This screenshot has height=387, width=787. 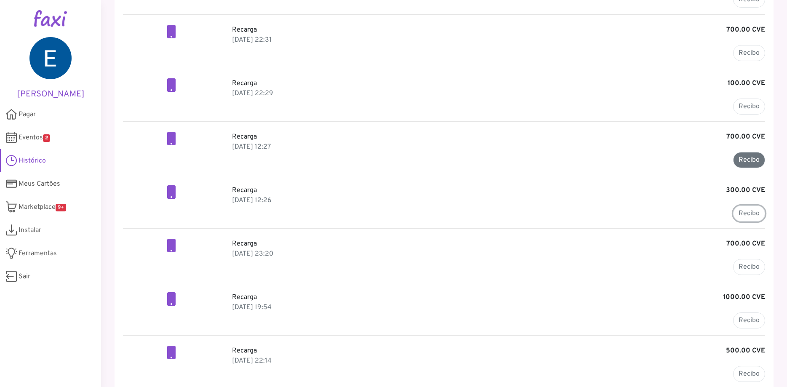 What do you see at coordinates (745, 351) in the screenshot?
I see `b: 500.00 CVE` at bounding box center [745, 351].